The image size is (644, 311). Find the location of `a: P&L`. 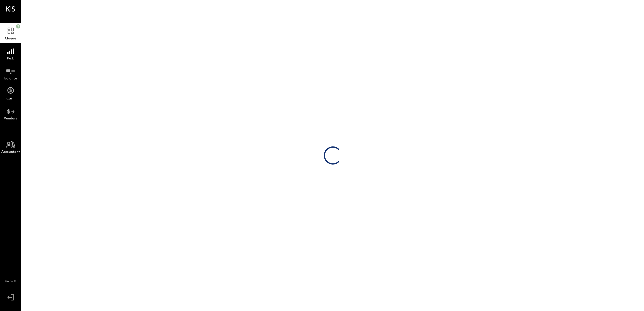

a: P&L is located at coordinates (10, 54).